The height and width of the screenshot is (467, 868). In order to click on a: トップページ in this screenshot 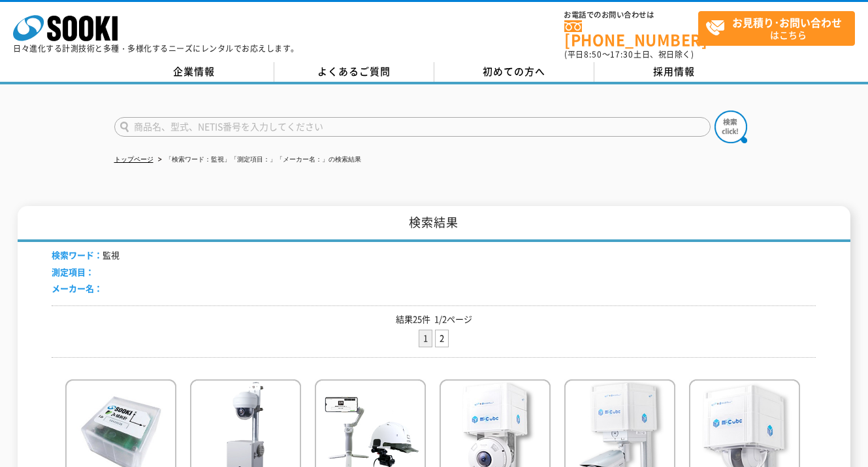, I will do `click(134, 159)`.